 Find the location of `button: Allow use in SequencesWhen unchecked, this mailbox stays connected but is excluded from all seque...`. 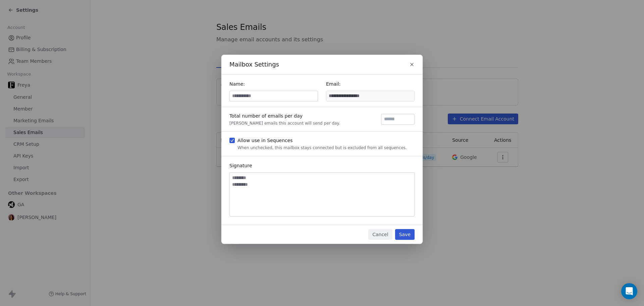

button: Allow use in SequencesWhen unchecked, this mailbox stays connected but is excluded from all seque... is located at coordinates (232, 140).